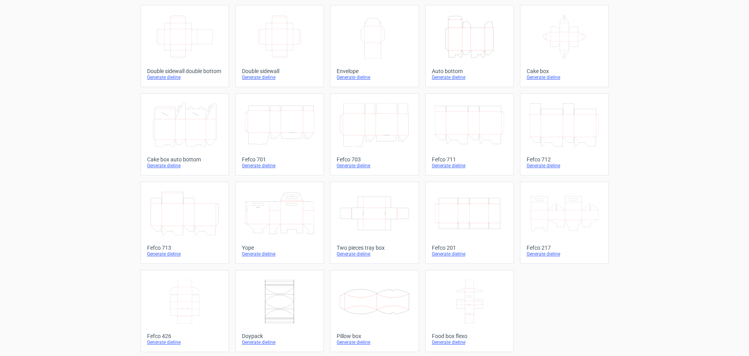 This screenshot has height=356, width=749. What do you see at coordinates (564, 71) in the screenshot?
I see `div: Cake box` at bounding box center [564, 71].